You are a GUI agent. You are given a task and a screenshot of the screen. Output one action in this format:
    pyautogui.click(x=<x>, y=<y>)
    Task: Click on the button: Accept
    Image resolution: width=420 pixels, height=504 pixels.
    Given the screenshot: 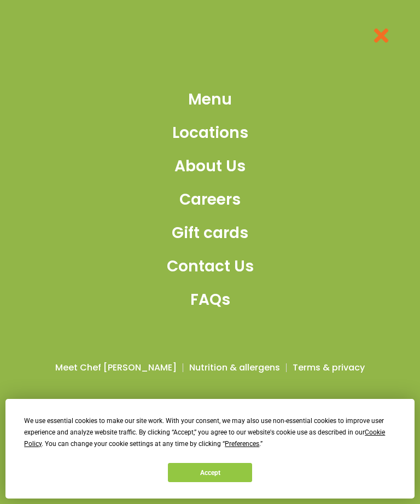 What is the action you would take?
    pyautogui.click(x=210, y=472)
    